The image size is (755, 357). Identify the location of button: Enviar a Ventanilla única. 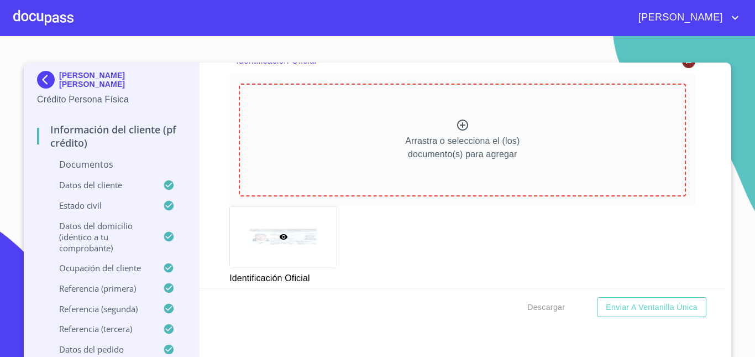
(652, 307).